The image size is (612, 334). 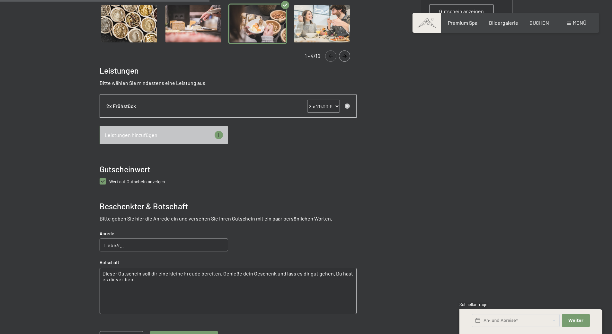 What do you see at coordinates (503, 22) in the screenshot?
I see `a: Bildergalerie` at bounding box center [503, 22].